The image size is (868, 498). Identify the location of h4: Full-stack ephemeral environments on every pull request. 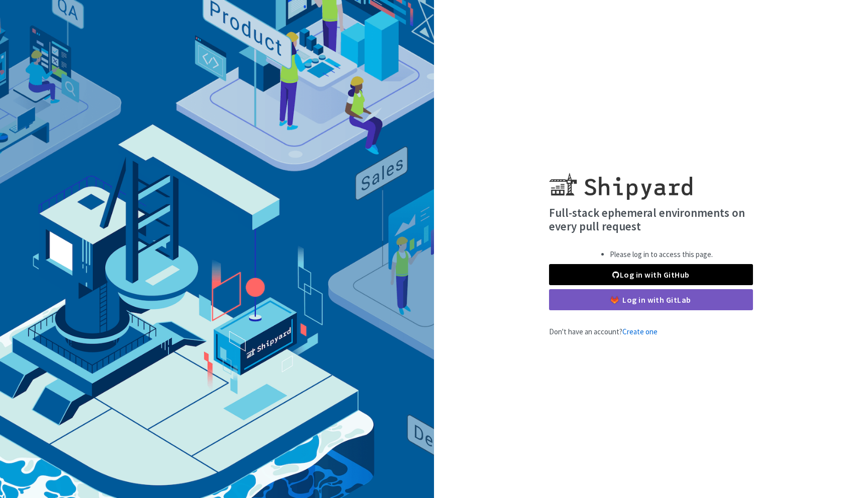
(651, 219).